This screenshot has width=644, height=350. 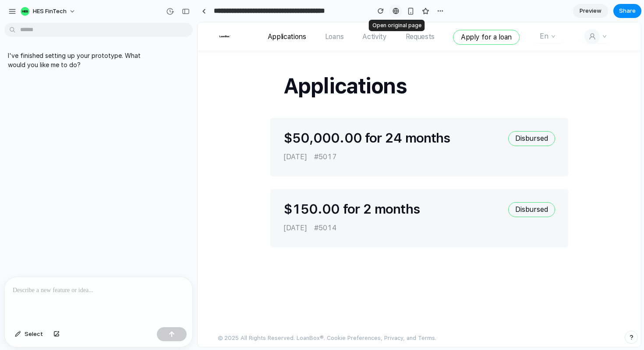 What do you see at coordinates (128, 205) in the screenshot?
I see `div: #5014` at bounding box center [128, 205].